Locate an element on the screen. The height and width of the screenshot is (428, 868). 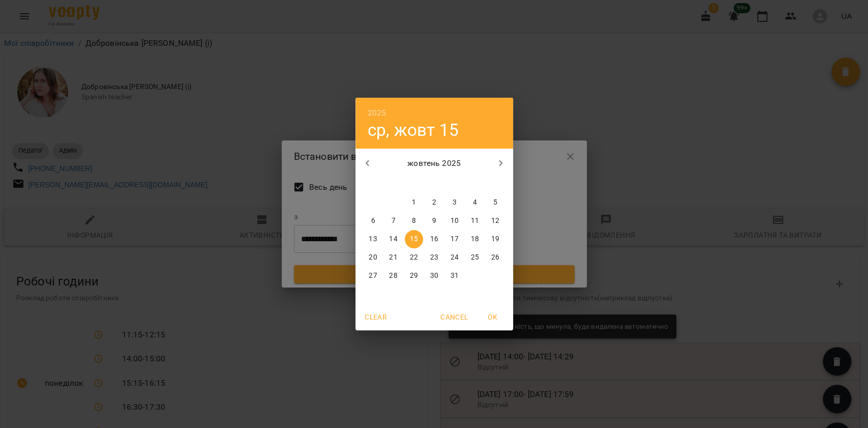
span: вт is located at coordinates (393, 183).